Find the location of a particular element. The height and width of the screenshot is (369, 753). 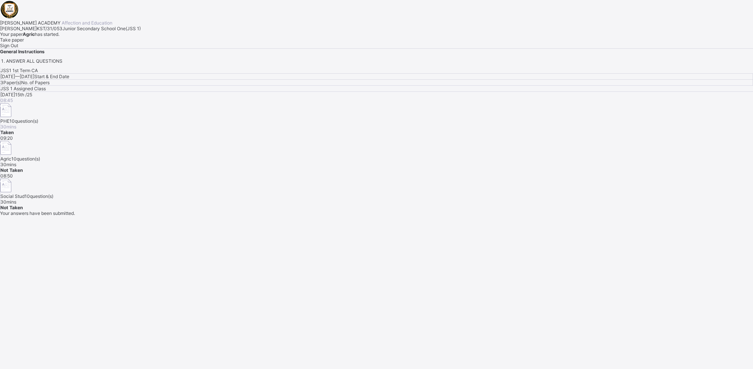

span: Taken is located at coordinates (7, 132).